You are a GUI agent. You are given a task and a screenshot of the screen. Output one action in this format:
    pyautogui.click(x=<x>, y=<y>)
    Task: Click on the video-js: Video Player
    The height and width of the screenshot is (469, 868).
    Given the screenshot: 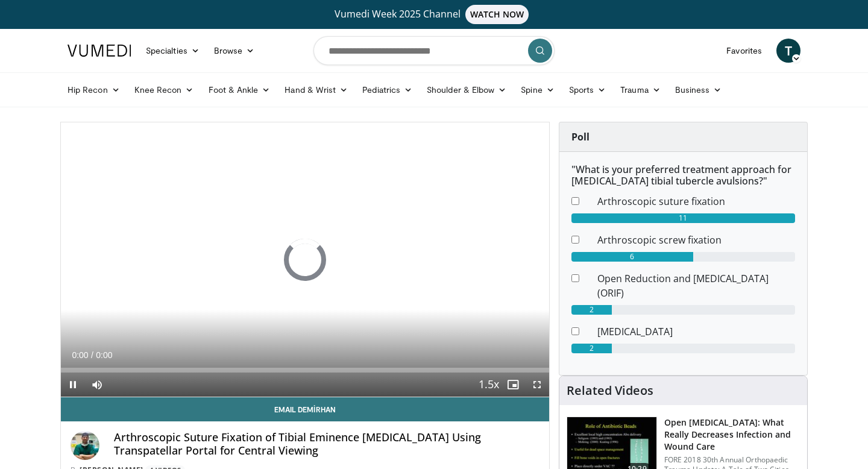 What is the action you would take?
    pyautogui.click(x=305, y=259)
    